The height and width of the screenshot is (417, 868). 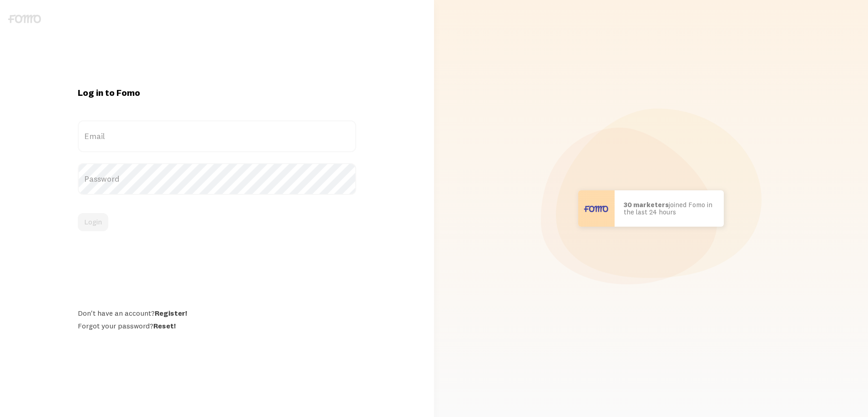 What do you see at coordinates (24, 19) in the screenshot?
I see `img: fomo-logo-gray-b99e0e8ada9f9040e2984d0d95b3b12da0074ffd48d1e5cb62ac37fc77b0b268.svg` at bounding box center [24, 19].